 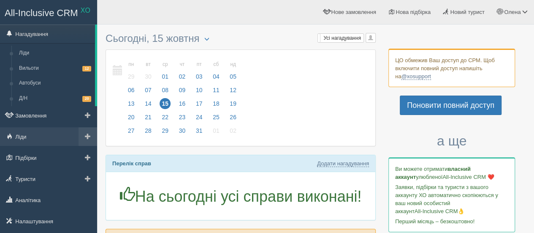 I want to click on span: All-Inclusive CRM ❤️, so click(x=469, y=177).